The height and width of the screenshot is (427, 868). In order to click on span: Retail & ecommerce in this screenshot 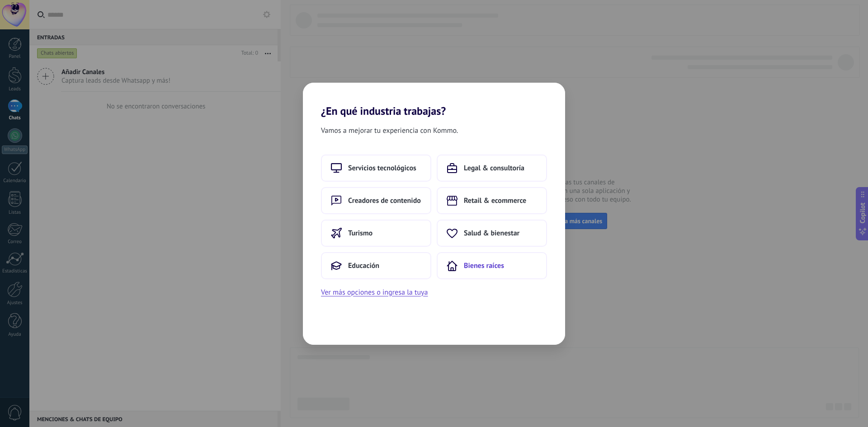, I will do `click(495, 200)`.